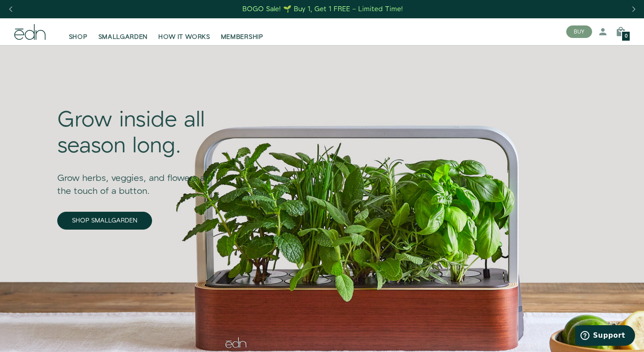 The image size is (644, 352). What do you see at coordinates (580, 31) in the screenshot?
I see `button: BUY` at bounding box center [580, 31].